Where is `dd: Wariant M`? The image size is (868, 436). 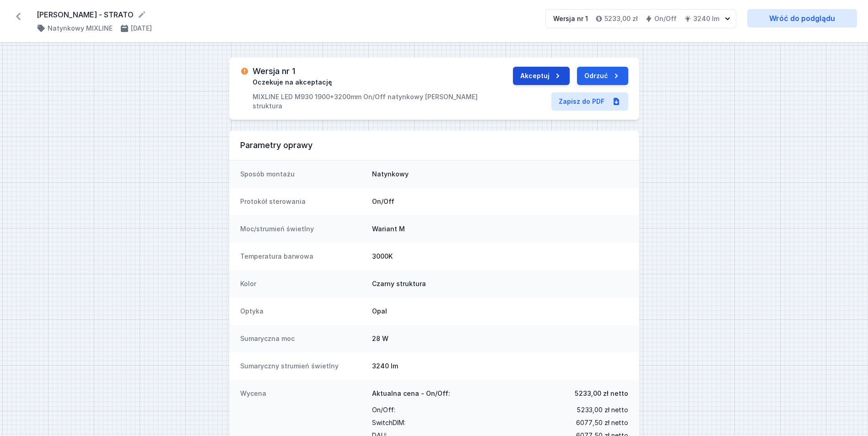 dd: Wariant M is located at coordinates (500, 229).